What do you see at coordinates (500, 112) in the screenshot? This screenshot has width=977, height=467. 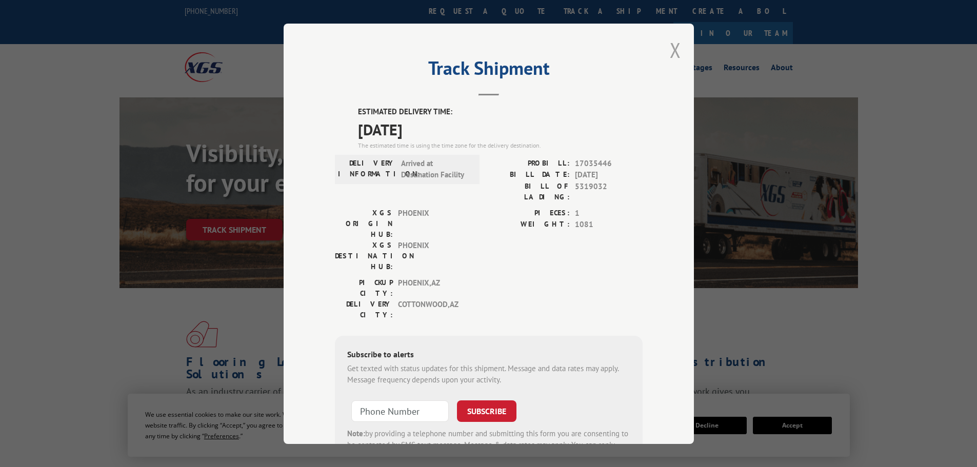 I see `label: ESTIMATED DELIVERY TIME:` at bounding box center [500, 112].